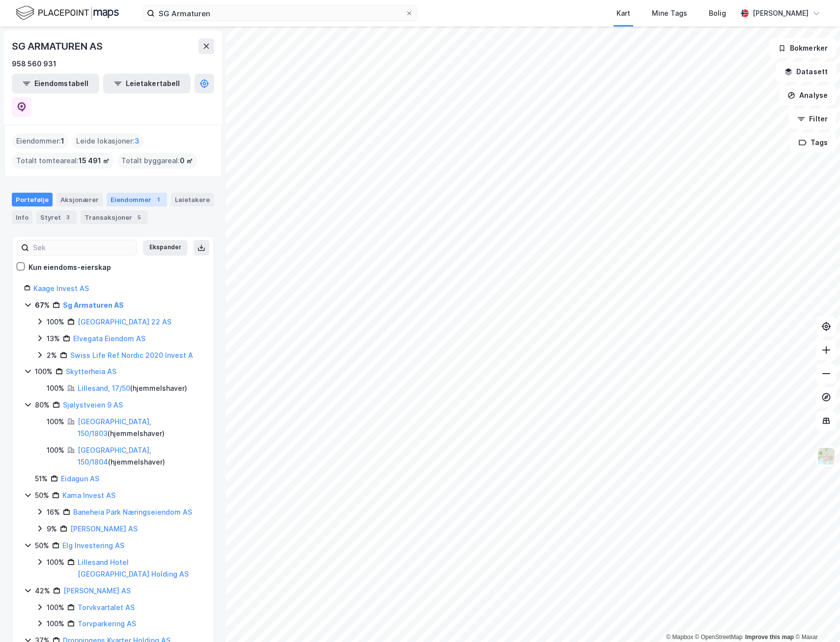  I want to click on input: Søk, so click(83, 248).